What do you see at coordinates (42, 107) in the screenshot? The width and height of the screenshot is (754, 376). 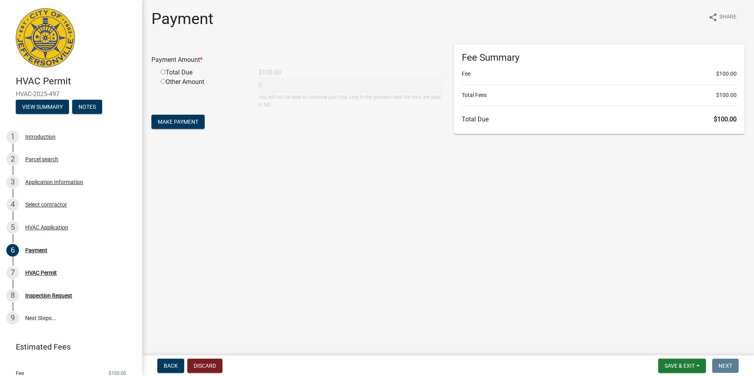 I see `button: View Summary` at bounding box center [42, 107].